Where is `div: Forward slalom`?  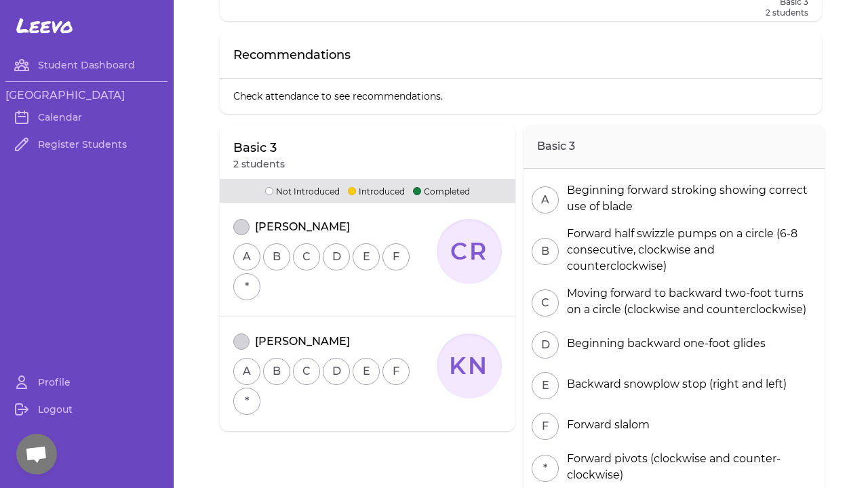 div: Forward slalom is located at coordinates (605, 425).